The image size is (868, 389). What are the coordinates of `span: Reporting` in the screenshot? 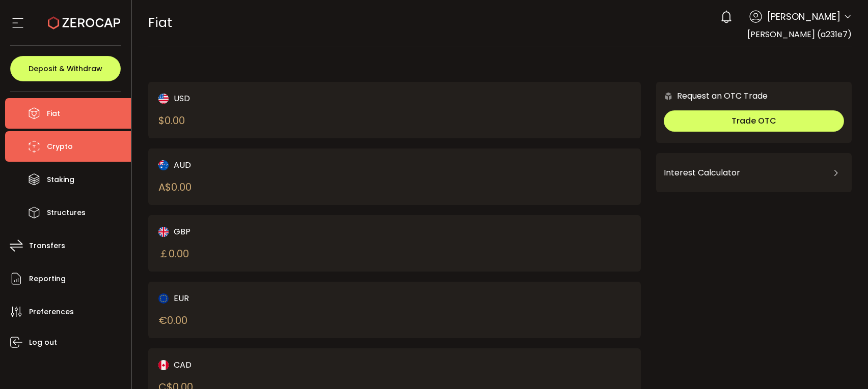 It's located at (48, 279).